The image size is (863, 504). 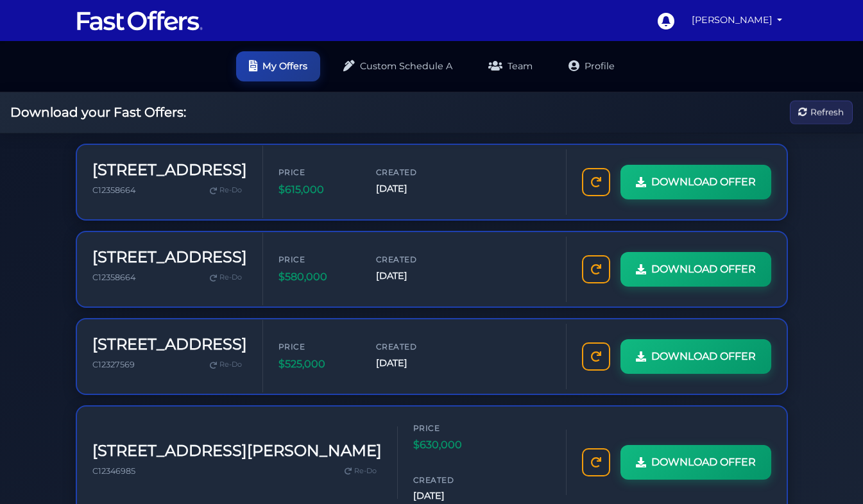 What do you see at coordinates (591, 66) in the screenshot?
I see `a: Profile` at bounding box center [591, 66].